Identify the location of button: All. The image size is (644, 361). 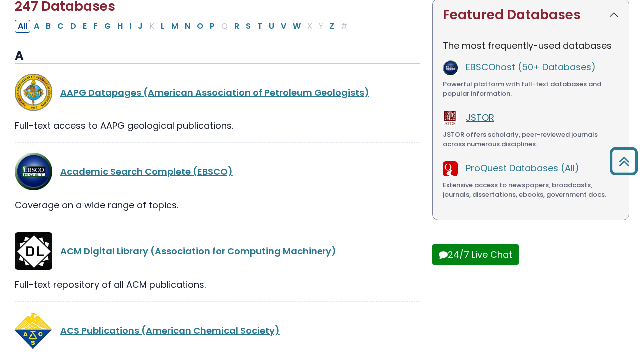
(23, 26).